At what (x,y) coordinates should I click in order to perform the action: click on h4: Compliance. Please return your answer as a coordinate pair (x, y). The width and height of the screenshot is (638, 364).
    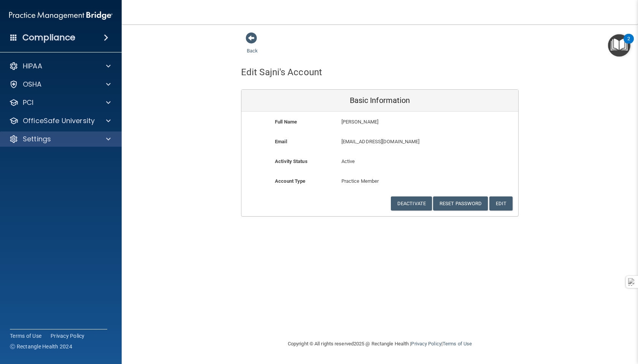
    Looking at the image, I should click on (49, 37).